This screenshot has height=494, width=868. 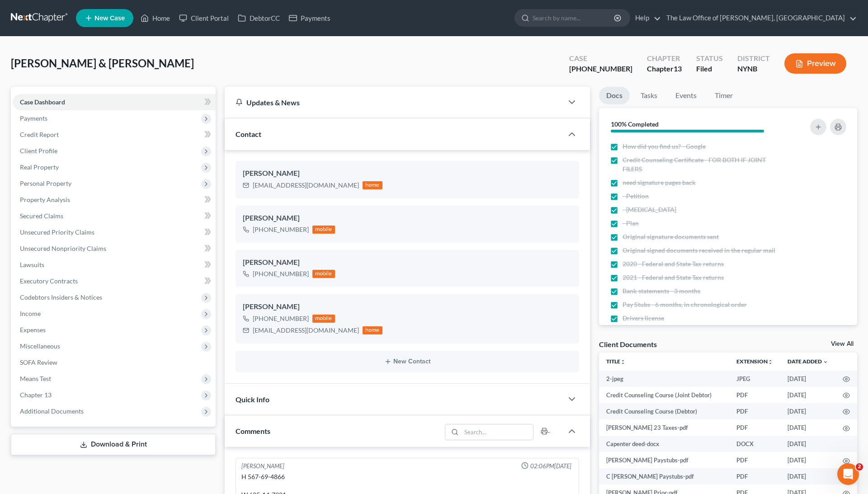 I want to click on a: Unsecured Priority Claims, so click(x=114, y=232).